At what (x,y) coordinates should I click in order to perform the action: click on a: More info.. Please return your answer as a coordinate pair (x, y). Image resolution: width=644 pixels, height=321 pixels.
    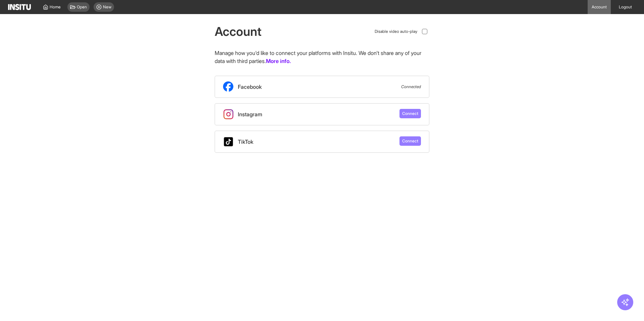
    Looking at the image, I should click on (278, 61).